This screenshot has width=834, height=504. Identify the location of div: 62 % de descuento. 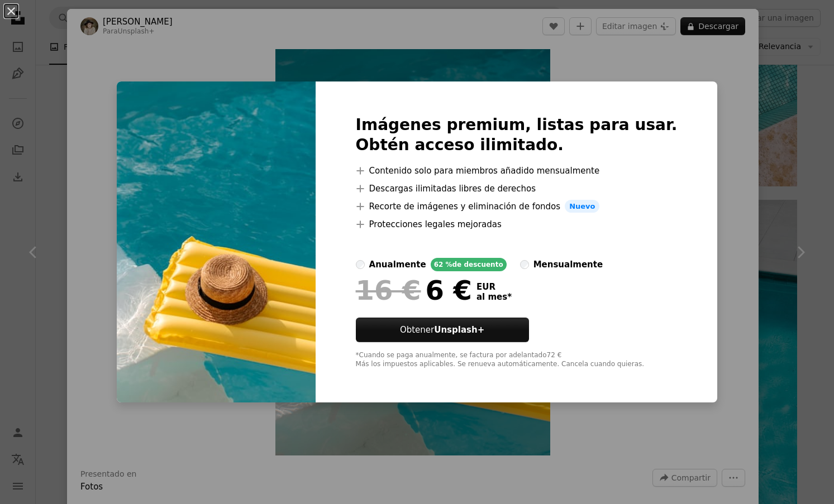
(469, 265).